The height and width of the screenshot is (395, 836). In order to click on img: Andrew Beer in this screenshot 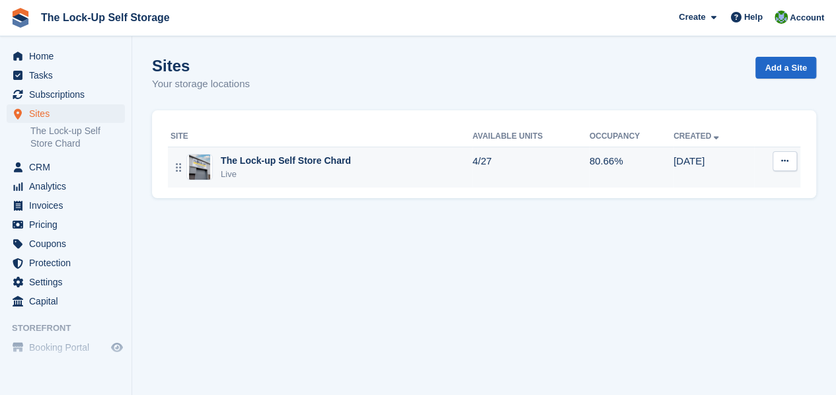, I will do `click(781, 17)`.